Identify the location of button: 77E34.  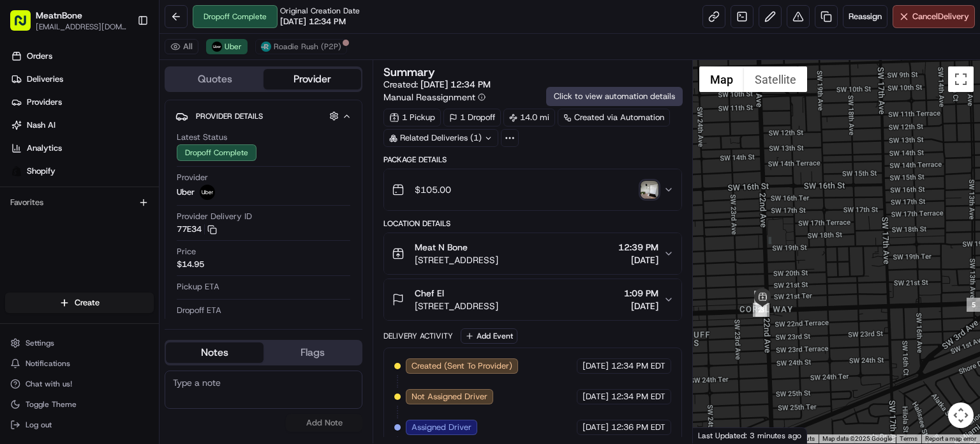
(197, 229).